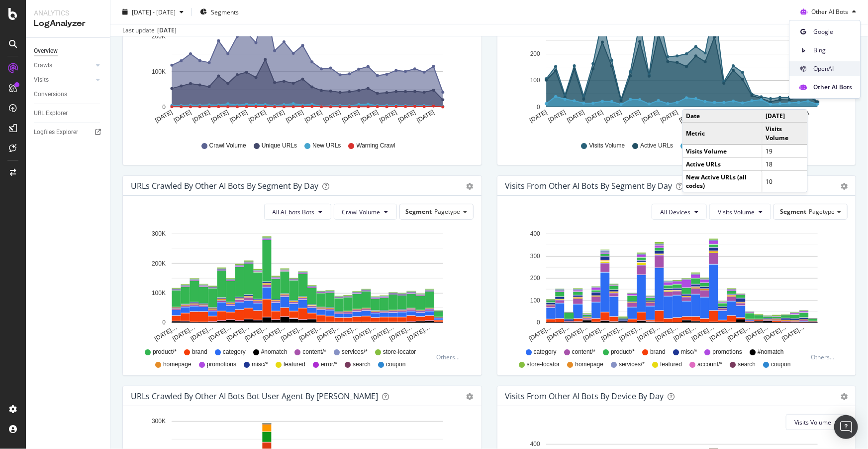 This screenshot has width=868, height=449. What do you see at coordinates (294, 211) in the screenshot?
I see `span: All Ai_bots Bots` at bounding box center [294, 211].